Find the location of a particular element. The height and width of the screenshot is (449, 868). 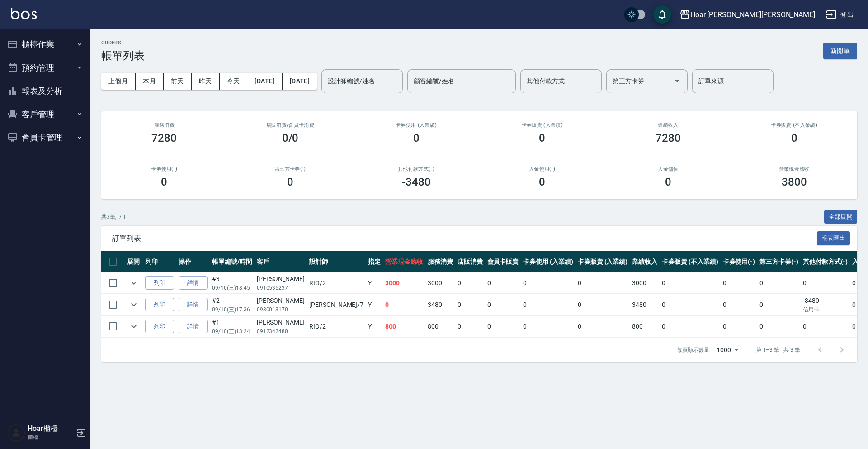

th: 卡券販賣 (入業績) is located at coordinates (603, 261).